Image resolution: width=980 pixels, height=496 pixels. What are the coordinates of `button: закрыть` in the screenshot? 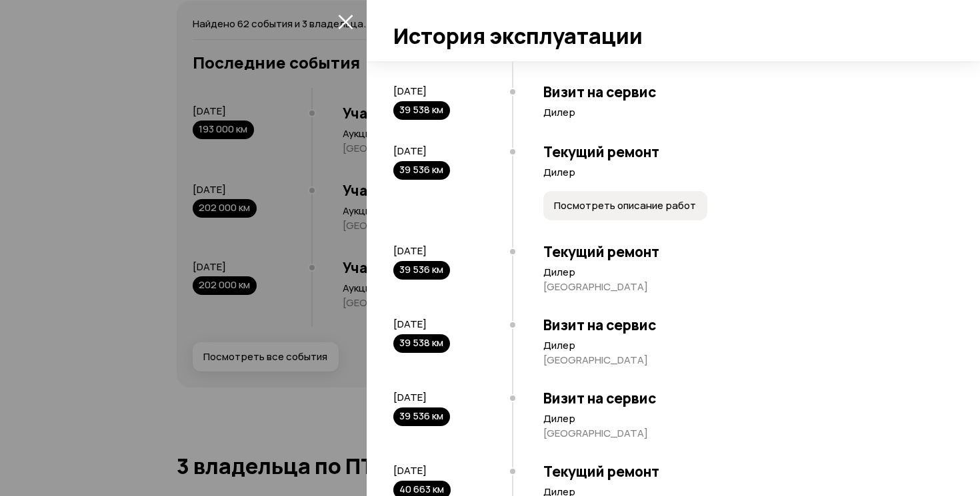 It's located at (345, 21).